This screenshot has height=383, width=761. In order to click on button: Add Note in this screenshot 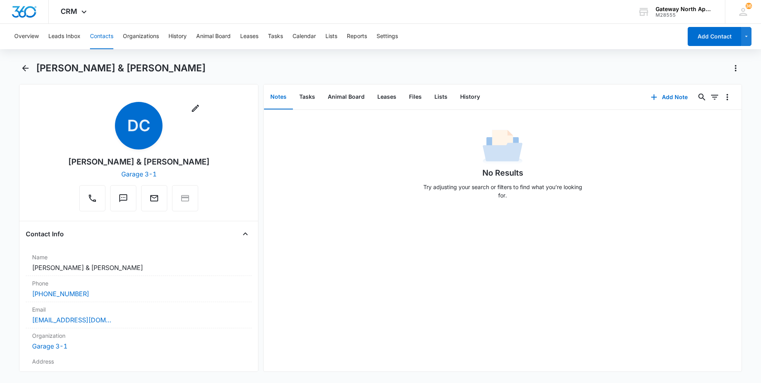, I will do `click(669, 97)`.